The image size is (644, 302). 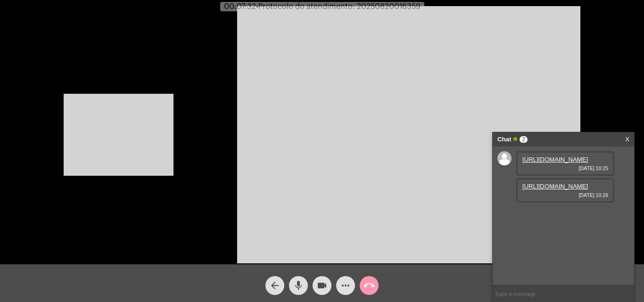 What do you see at coordinates (523, 139) in the screenshot?
I see `span: 2` at bounding box center [523, 139].